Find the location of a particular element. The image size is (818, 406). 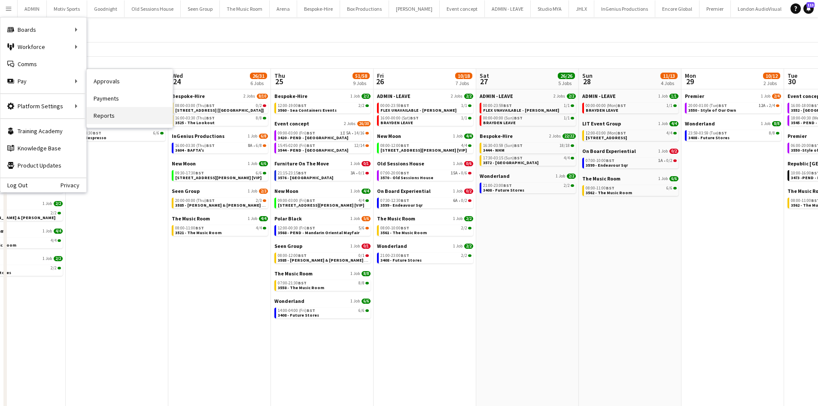

span: Seen Group is located at coordinates (185, 191).